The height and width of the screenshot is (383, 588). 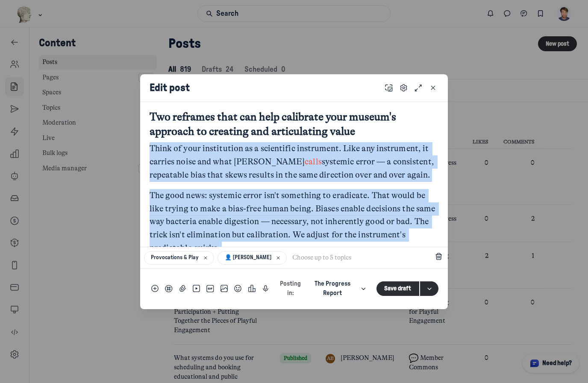 What do you see at coordinates (419, 88) in the screenshot?
I see `button: Full screen` at bounding box center [419, 88].